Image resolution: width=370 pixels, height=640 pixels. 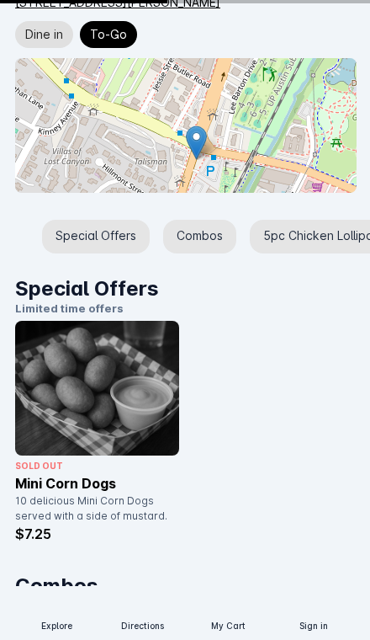 I want to click on p: Mini Corn Dogs, so click(x=97, y=483).